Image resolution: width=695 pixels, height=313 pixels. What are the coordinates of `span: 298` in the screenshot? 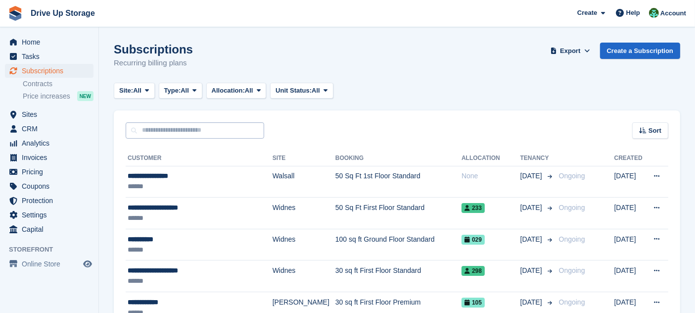 It's located at (473, 271).